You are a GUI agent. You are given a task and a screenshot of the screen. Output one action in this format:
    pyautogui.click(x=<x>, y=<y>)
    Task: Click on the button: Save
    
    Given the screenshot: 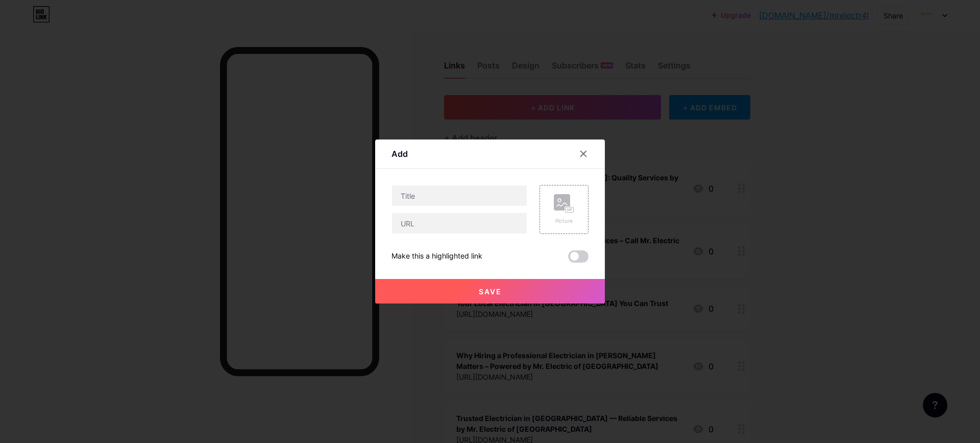 What is the action you would take?
    pyautogui.click(x=490, y=291)
    